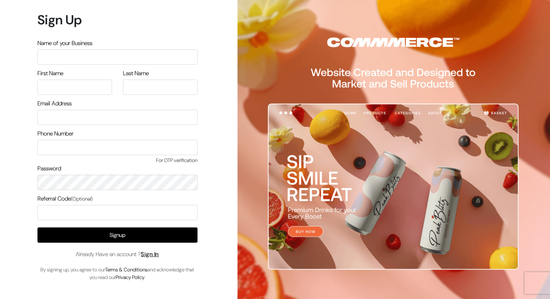 The width and height of the screenshot is (550, 299). I want to click on label: Email Address, so click(55, 104).